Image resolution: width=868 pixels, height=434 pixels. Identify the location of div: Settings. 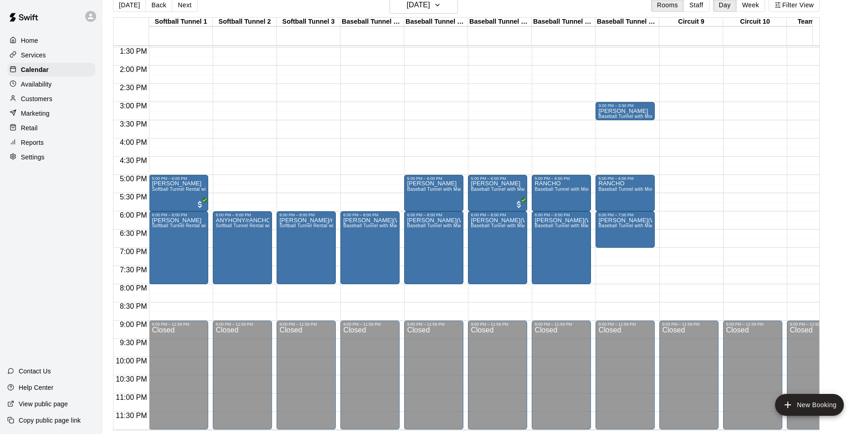
(51, 157).